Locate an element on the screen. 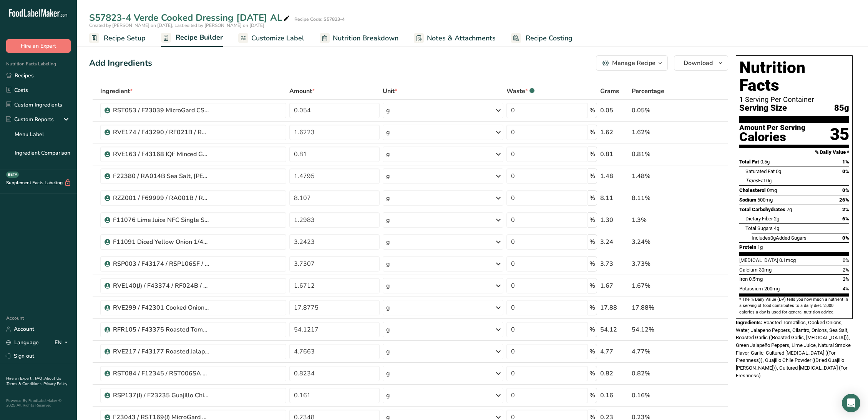 The image size is (868, 420). div: 1.62% is located at coordinates (662, 132).